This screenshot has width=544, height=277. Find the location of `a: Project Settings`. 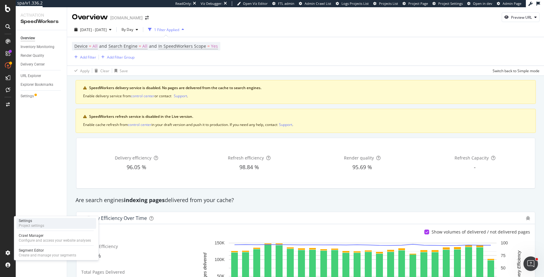

a: Project Settings is located at coordinates (447, 4).